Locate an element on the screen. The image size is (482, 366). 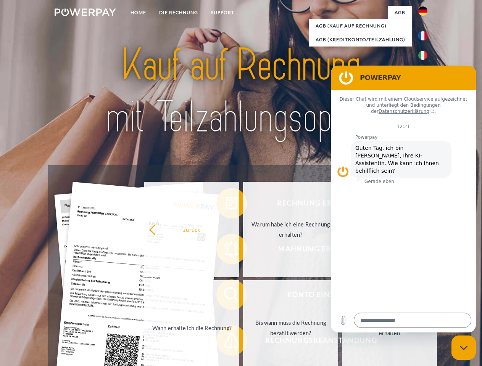
a: AGB (Kauf auf Rechnung) is located at coordinates (360, 26).